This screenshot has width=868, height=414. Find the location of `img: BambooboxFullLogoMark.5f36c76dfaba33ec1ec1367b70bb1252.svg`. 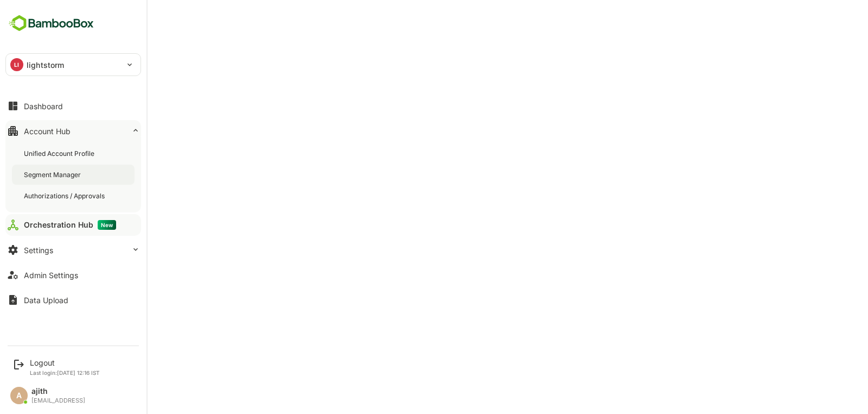

img: BambooboxFullLogoMark.5f36c76dfaba33ec1ec1367b70bb1252.svg is located at coordinates (51, 23).